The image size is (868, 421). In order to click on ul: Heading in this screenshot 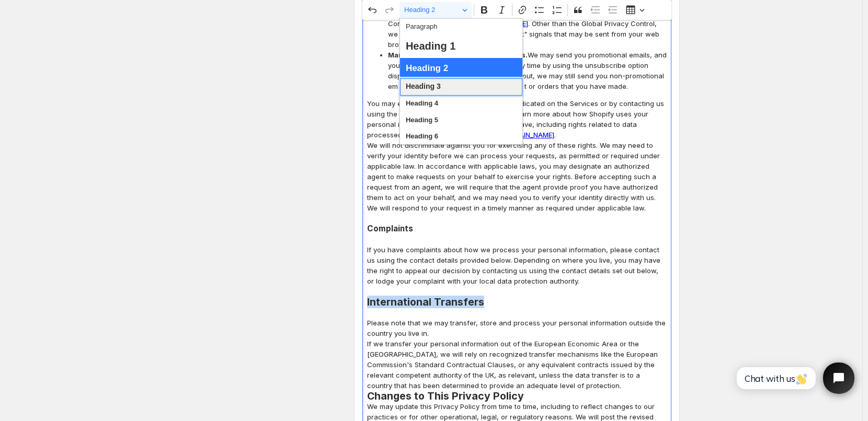, I will do `click(461, 82)`.